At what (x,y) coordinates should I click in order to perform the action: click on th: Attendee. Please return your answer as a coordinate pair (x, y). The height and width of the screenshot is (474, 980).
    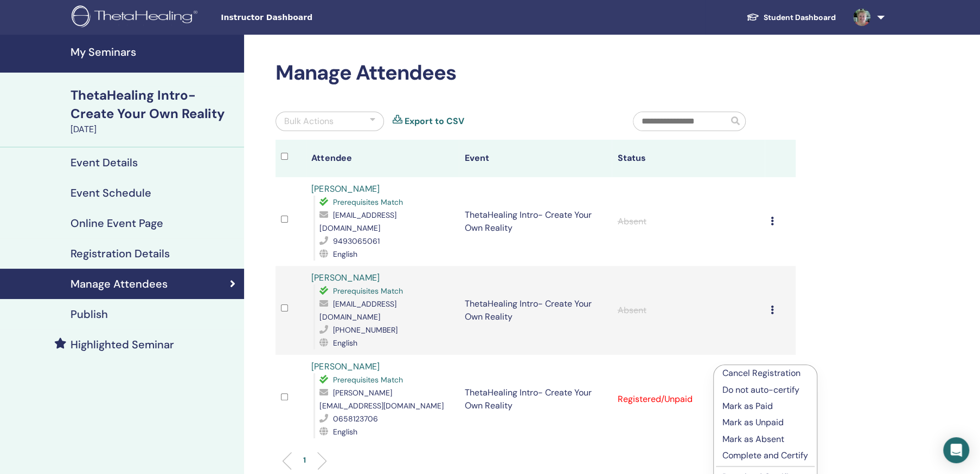
    Looking at the image, I should click on (382, 159).